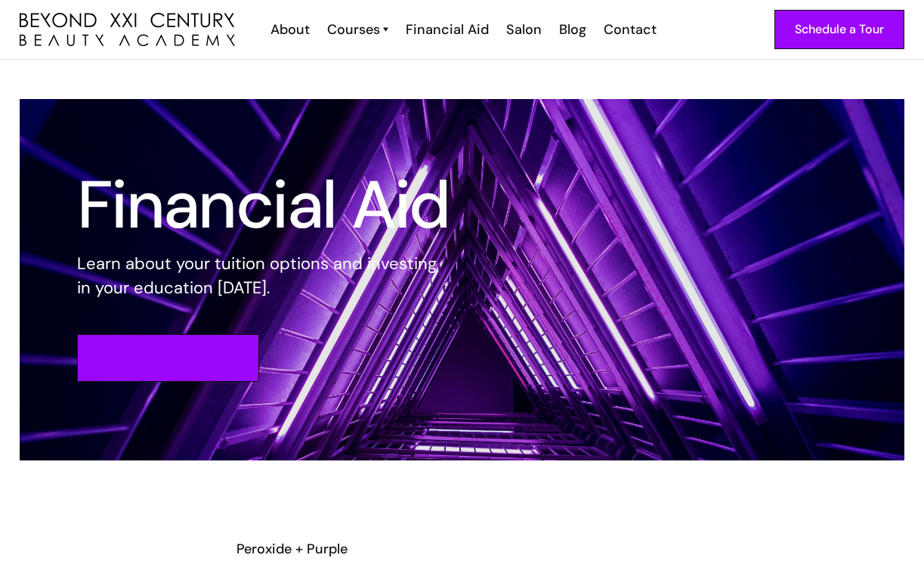  What do you see at coordinates (127, 30) in the screenshot?
I see `a: home` at bounding box center [127, 30].